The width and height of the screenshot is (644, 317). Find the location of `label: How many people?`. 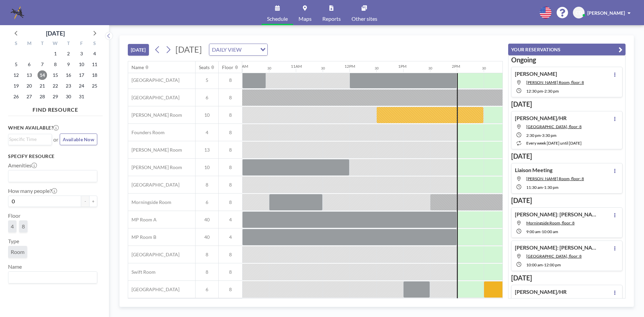

label: How many people? is located at coordinates (33, 191).